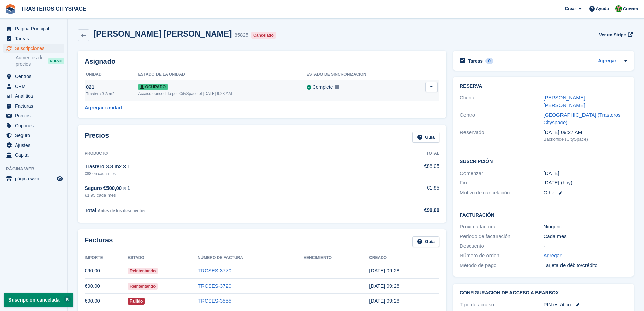 This screenshot has height=311, width=644. What do you see at coordinates (501, 255) in the screenshot?
I see `div: Número de orden` at bounding box center [501, 255].